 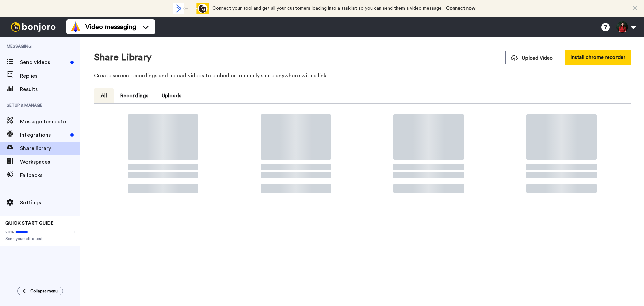 I want to click on span: Integrations, so click(x=44, y=135).